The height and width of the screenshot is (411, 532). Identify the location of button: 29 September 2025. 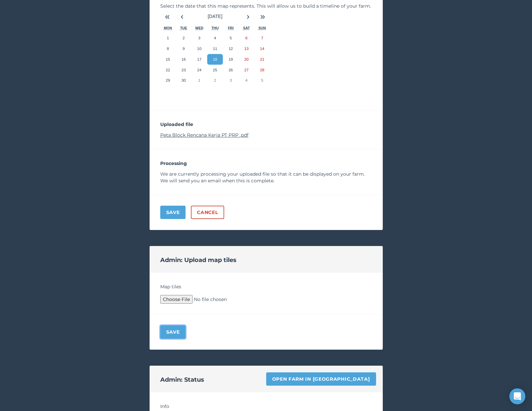
(168, 80).